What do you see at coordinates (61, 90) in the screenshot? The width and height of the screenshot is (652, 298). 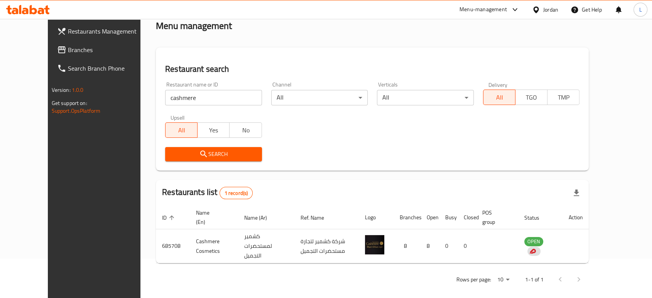 I see `span: Version:` at bounding box center [61, 90].